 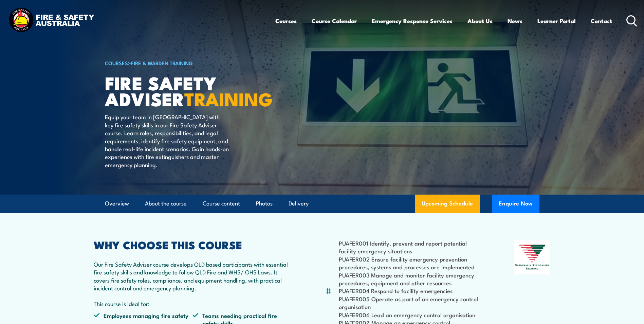 What do you see at coordinates (602, 21) in the screenshot?
I see `a: Contact` at bounding box center [602, 21].